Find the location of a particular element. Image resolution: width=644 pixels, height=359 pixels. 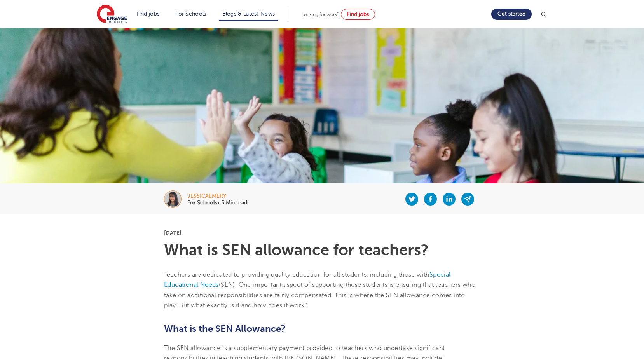

span: Looking for work? is located at coordinates (320, 14).